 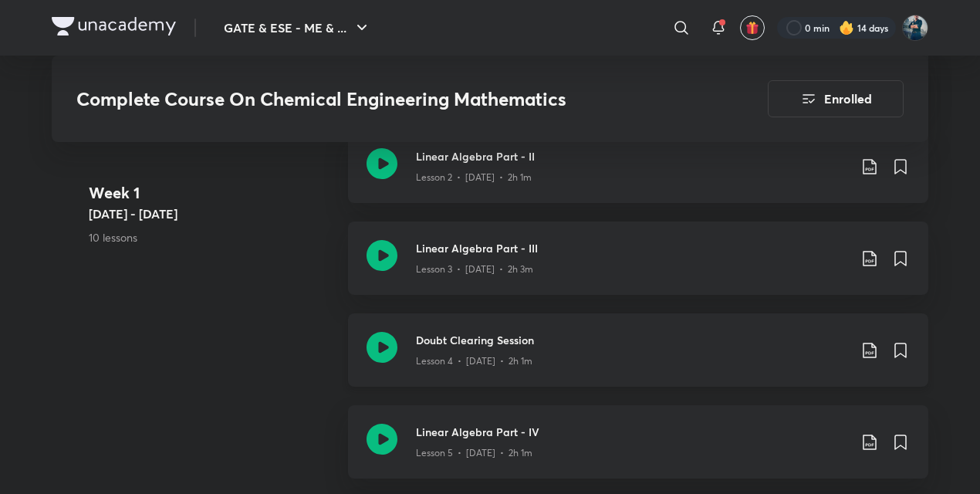 I want to click on h3: Linear Algebra Part - II, so click(x=633, y=156).